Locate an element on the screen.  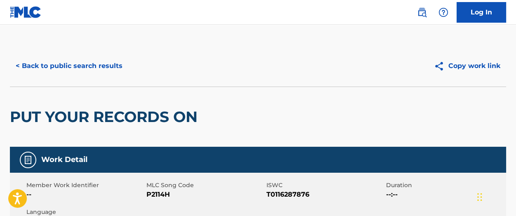
span: Member Work Identifier is located at coordinates (85, 185).